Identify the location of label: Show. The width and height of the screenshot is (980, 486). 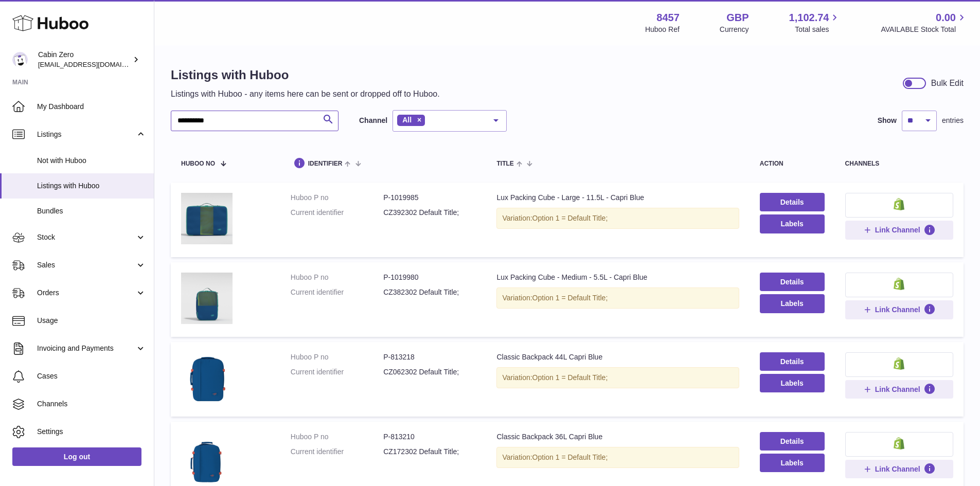
(887, 121).